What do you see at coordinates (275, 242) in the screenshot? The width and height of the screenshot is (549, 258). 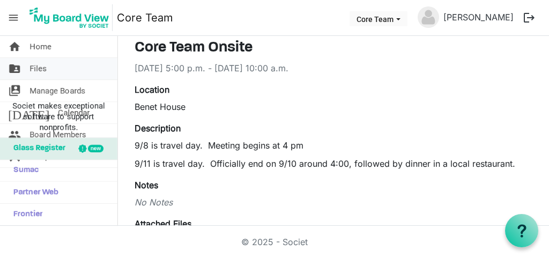 I see `a: © 2025 - Societ` at bounding box center [275, 242].